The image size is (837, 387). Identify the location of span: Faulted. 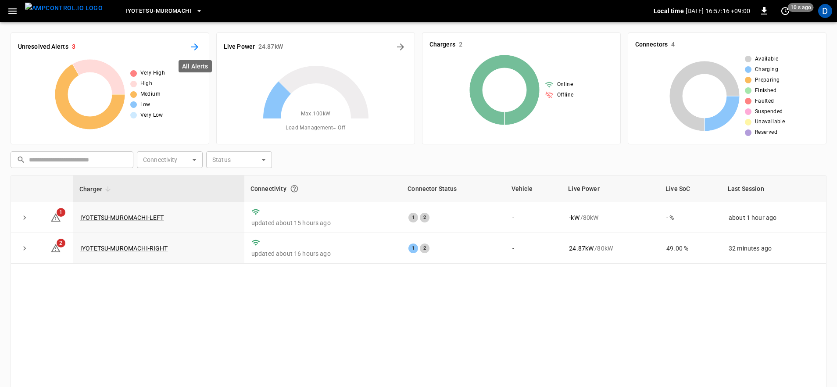
(765, 101).